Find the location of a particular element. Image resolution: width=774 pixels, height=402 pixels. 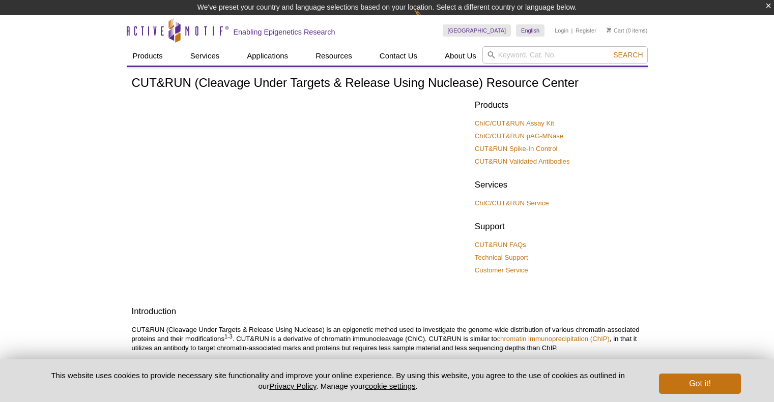

a: English is located at coordinates (530, 31).